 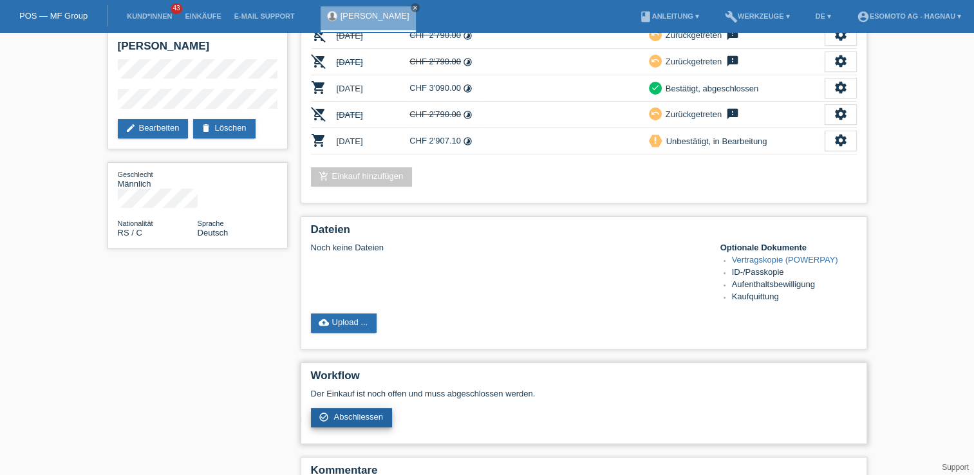 What do you see at coordinates (176, 8) in the screenshot?
I see `span: 43` at bounding box center [176, 8].